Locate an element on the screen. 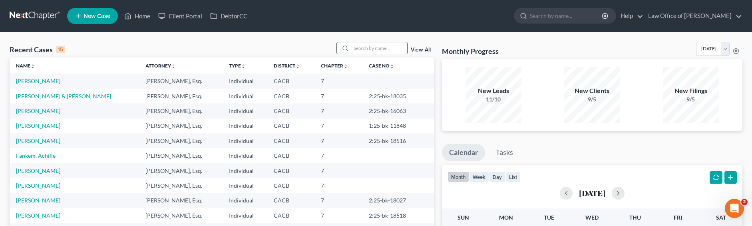  span: Mon is located at coordinates (506, 217).